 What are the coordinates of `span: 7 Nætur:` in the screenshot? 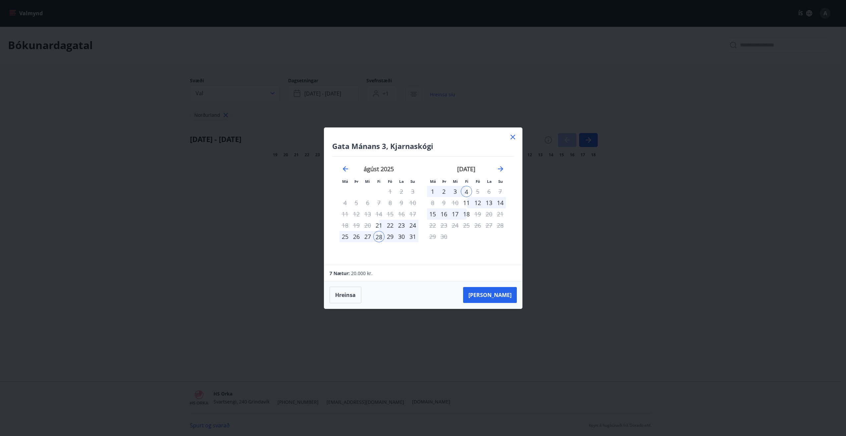 It's located at (340, 273).